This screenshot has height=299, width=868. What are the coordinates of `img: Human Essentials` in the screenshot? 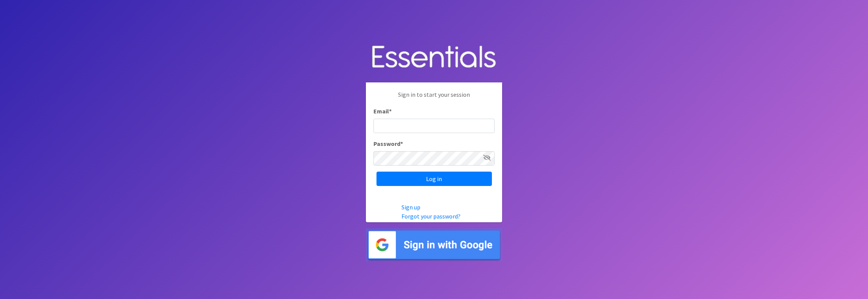 It's located at (434, 57).